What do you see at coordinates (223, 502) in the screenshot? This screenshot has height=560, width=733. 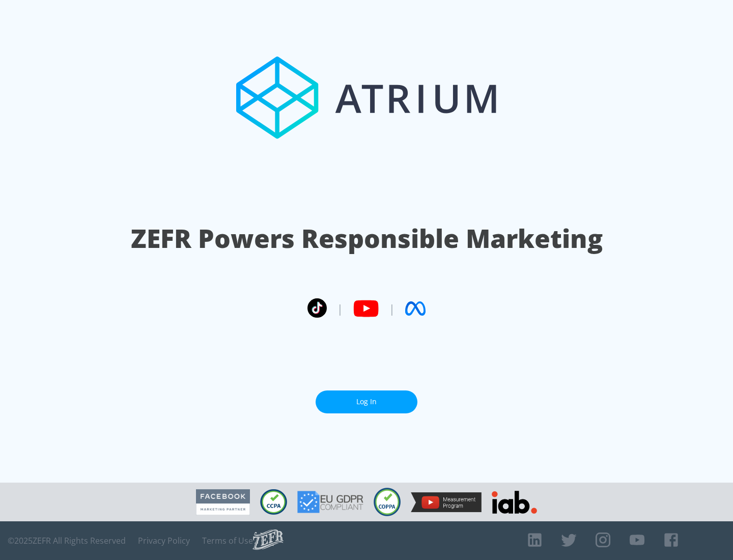 I see `img: Facebook Marketing Partner` at bounding box center [223, 502].